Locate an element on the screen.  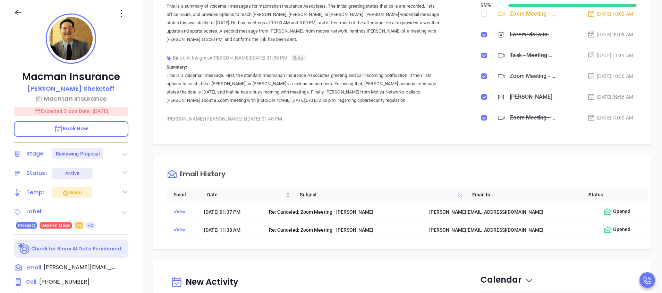
div: Loremi dol sita Cons, Adip eli Seddo277829Eiusmodt Incididunt utl Etdolor MagnaaliQua enimadm ven... is located at coordinates (532, 35).